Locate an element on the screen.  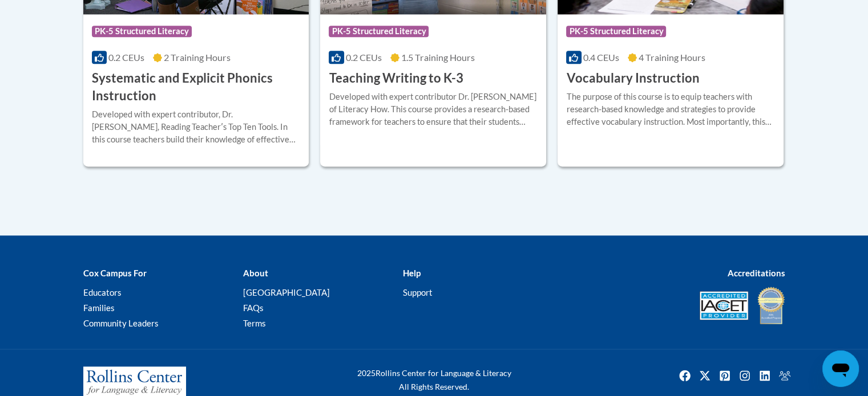
img: Instagram icon is located at coordinates (745, 376).